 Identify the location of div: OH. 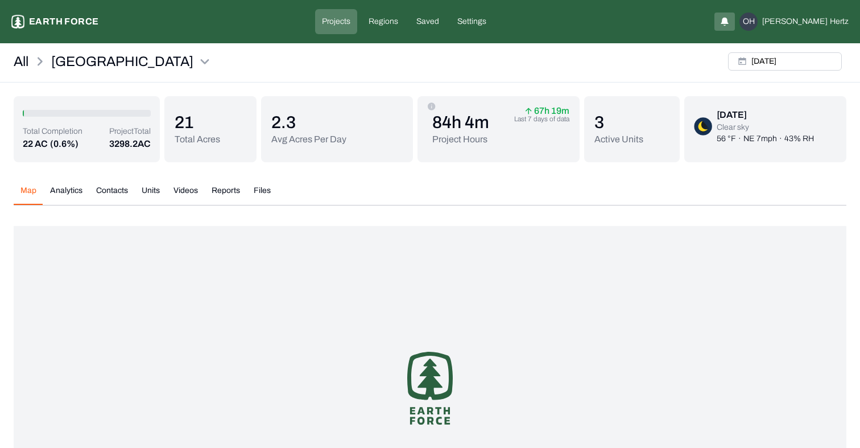
(749, 22).